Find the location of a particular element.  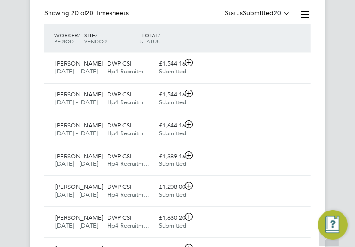

div: £1,644.16 is located at coordinates (170, 130).